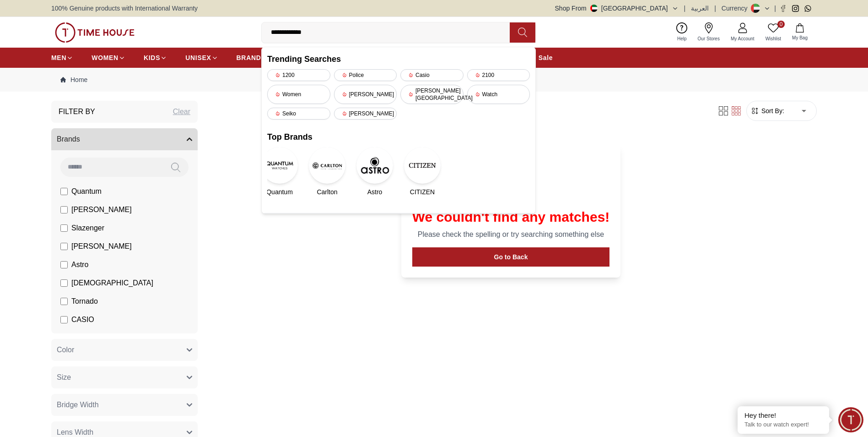 The width and height of the screenshot is (868, 437). What do you see at coordinates (700, 8) in the screenshot?
I see `button: العربية` at bounding box center [700, 8].